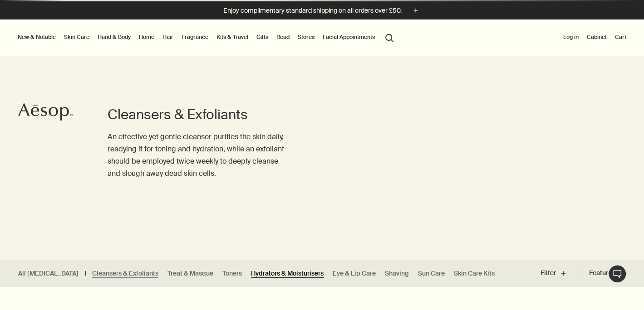  What do you see at coordinates (306, 37) in the screenshot?
I see `button: Stores` at bounding box center [306, 37].